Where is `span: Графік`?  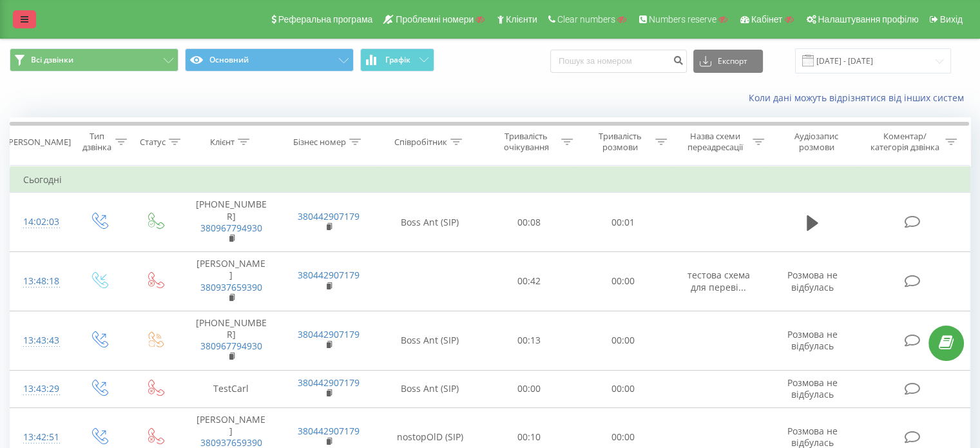 span: Графік is located at coordinates (397, 60).